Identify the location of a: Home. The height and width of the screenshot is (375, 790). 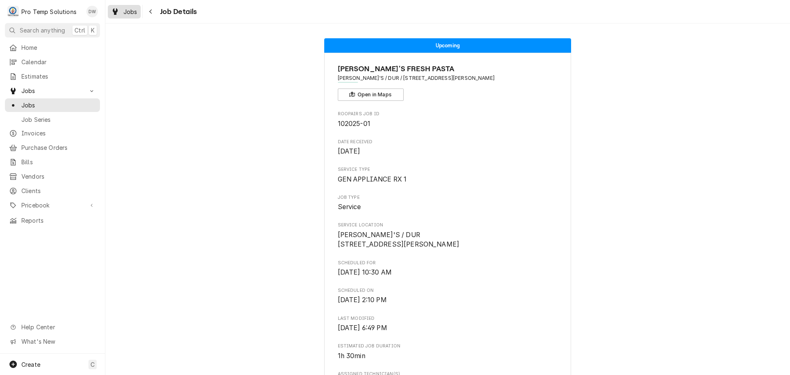
(52, 47).